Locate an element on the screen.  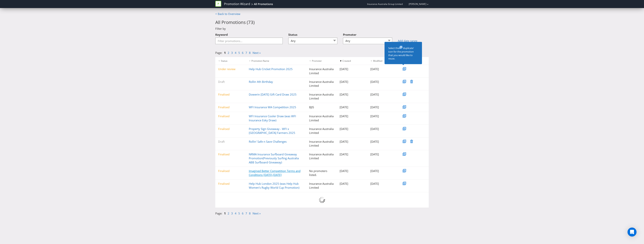
span: 'duplicate' icon for the promotion that you would like to reuse. is located at coordinates (401, 53).